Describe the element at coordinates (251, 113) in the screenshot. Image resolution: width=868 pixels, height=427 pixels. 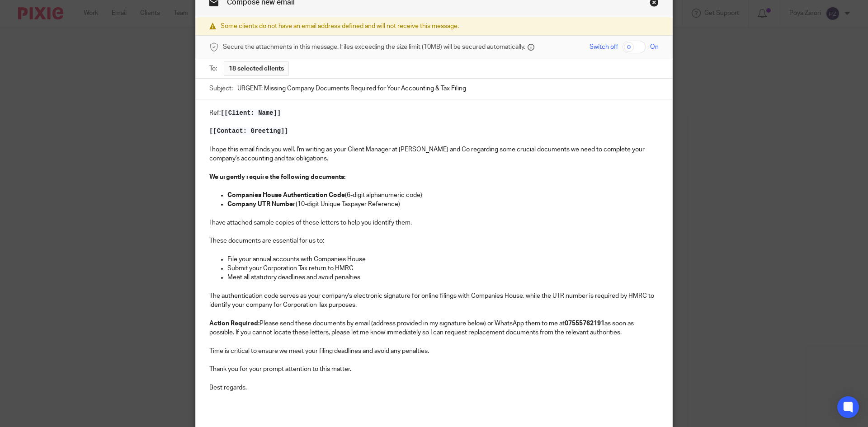
I see `span: [[Client: Name]]` at that location.